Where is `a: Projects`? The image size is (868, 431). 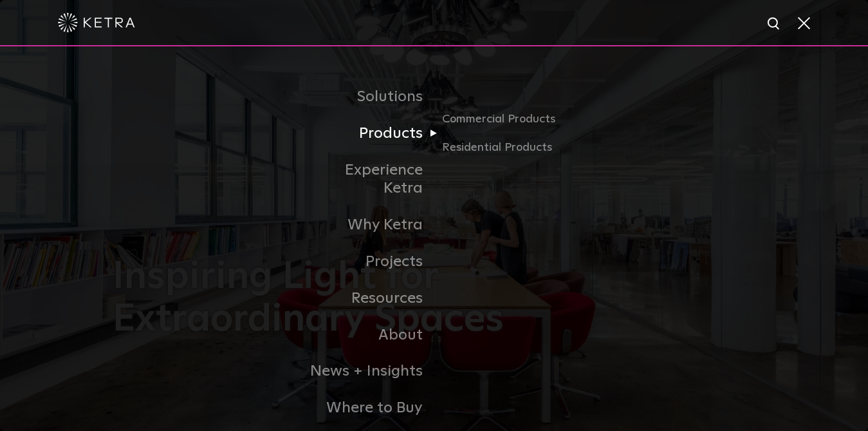
a: Projects is located at coordinates (368, 262).